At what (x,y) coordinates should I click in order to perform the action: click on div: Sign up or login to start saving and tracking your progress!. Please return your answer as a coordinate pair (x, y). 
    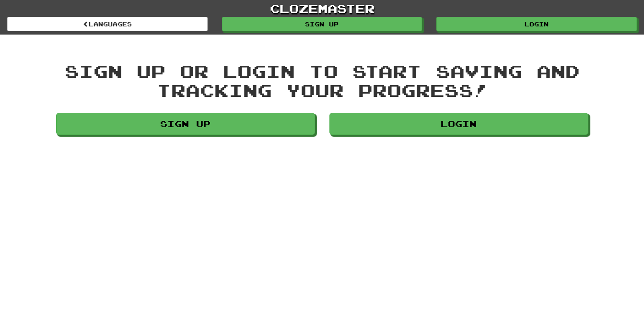
    Looking at the image, I should click on (322, 80).